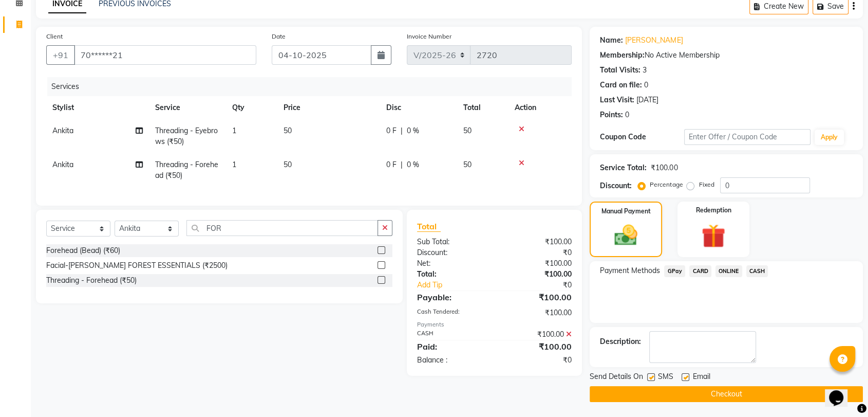 This screenshot has width=868, height=417. Describe the element at coordinates (282, 228) in the screenshot. I see `input: Search or Scan` at that location.